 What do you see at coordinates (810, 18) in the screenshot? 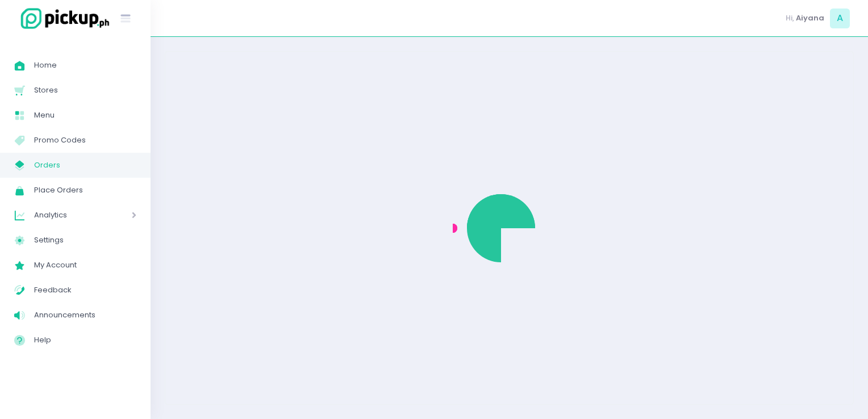
I see `span: Aiyana` at bounding box center [810, 18].